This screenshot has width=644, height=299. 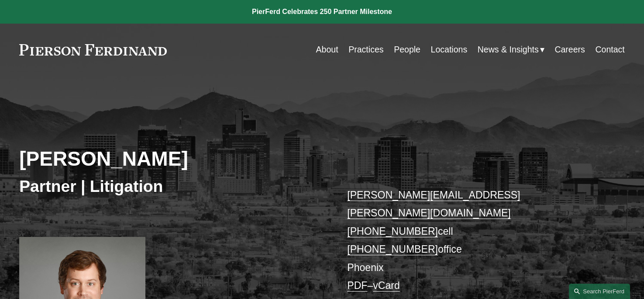 I want to click on a: Practices, so click(x=366, y=49).